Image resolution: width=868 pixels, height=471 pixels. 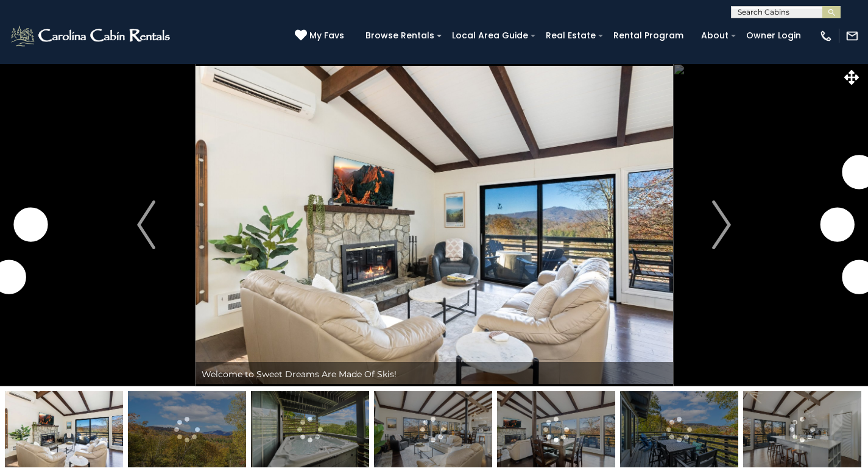 I want to click on img: 167530463, so click(x=433, y=429).